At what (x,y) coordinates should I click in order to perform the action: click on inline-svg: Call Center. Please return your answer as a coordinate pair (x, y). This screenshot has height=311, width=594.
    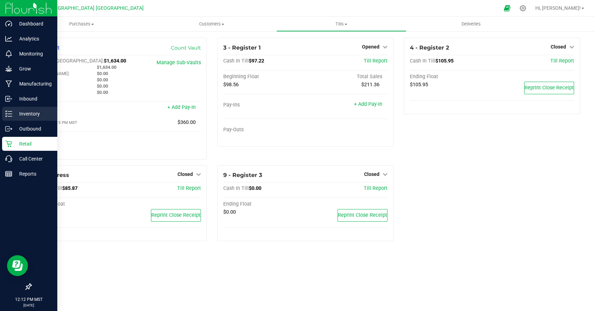
    Looking at the image, I should click on (9, 159).